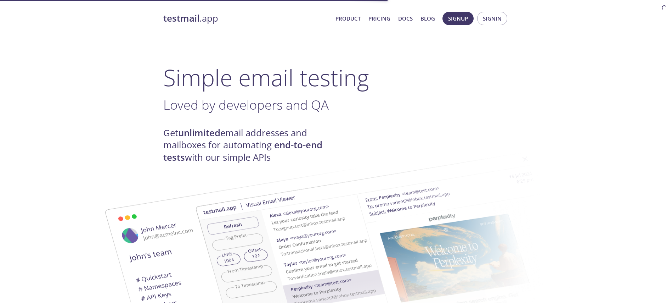  What do you see at coordinates (458, 18) in the screenshot?
I see `button: Signup` at bounding box center [458, 18].